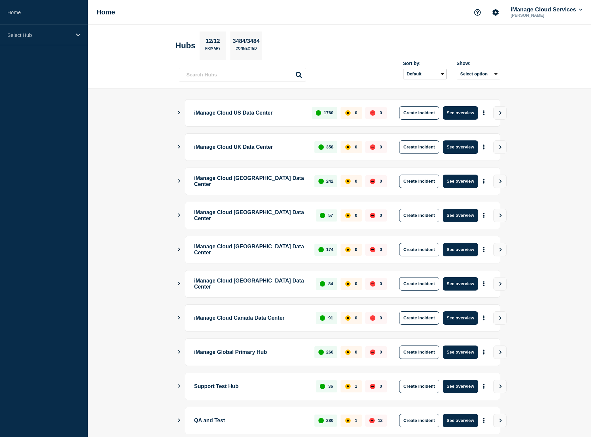  What do you see at coordinates (479, 63) in the screenshot?
I see `div: Show:` at bounding box center [479, 63].